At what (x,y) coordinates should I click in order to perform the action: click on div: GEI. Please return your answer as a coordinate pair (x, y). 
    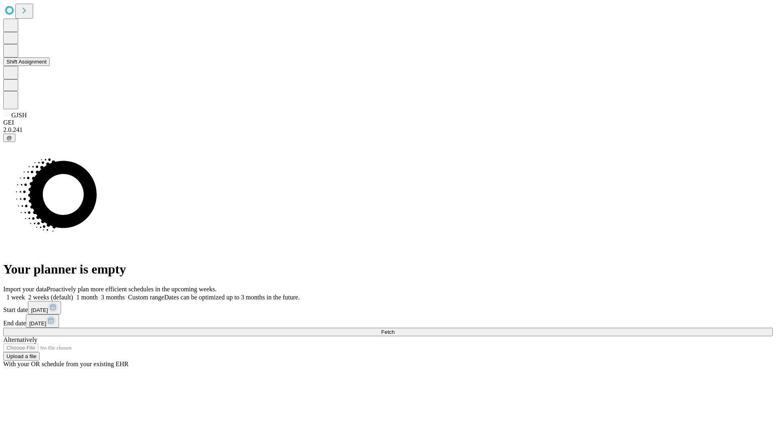
    Looking at the image, I should click on (388, 123).